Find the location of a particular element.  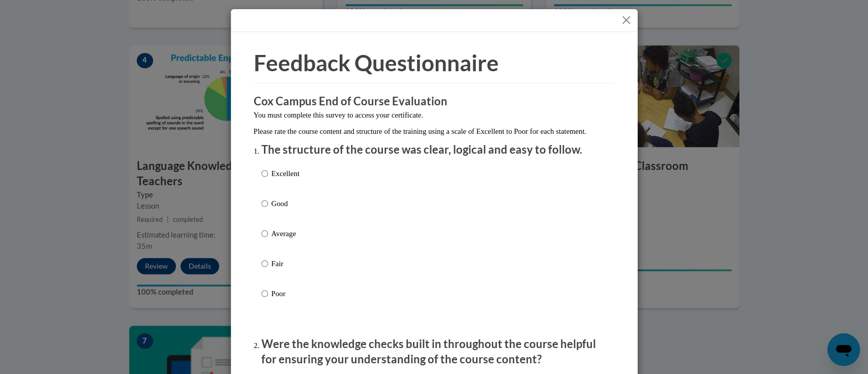

p: Were the knowledge checks built in throughout the course helpful for ensuring your understanding ... is located at coordinates (435, 352).